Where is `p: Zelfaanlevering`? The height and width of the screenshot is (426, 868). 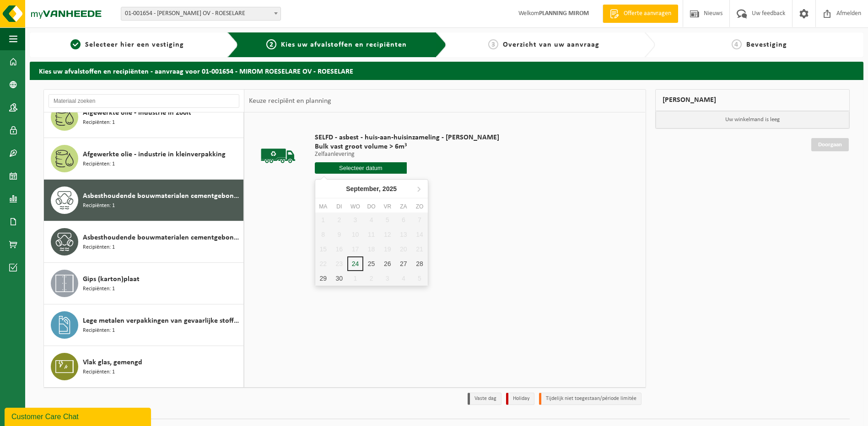
p: Zelfaanlevering is located at coordinates (407, 155).